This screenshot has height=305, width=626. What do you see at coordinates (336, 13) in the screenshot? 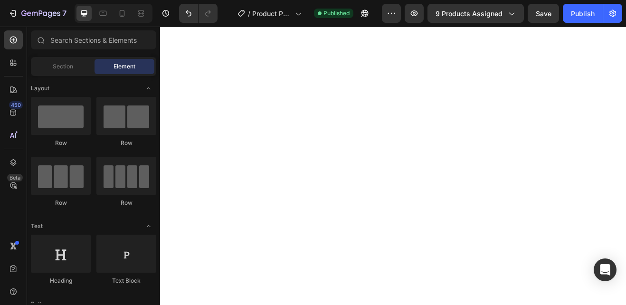
I see `span: Published` at bounding box center [336, 13].